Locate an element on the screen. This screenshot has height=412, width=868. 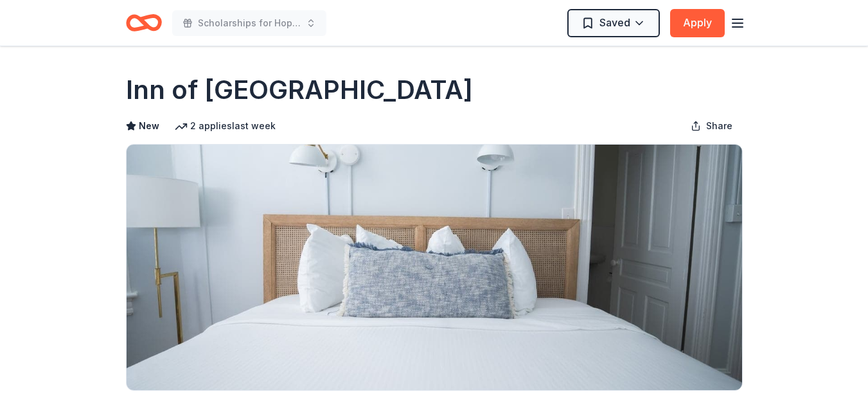
button: Apply is located at coordinates (697, 23).